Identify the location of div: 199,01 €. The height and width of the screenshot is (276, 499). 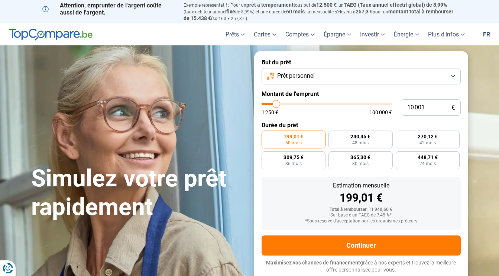
(361, 198).